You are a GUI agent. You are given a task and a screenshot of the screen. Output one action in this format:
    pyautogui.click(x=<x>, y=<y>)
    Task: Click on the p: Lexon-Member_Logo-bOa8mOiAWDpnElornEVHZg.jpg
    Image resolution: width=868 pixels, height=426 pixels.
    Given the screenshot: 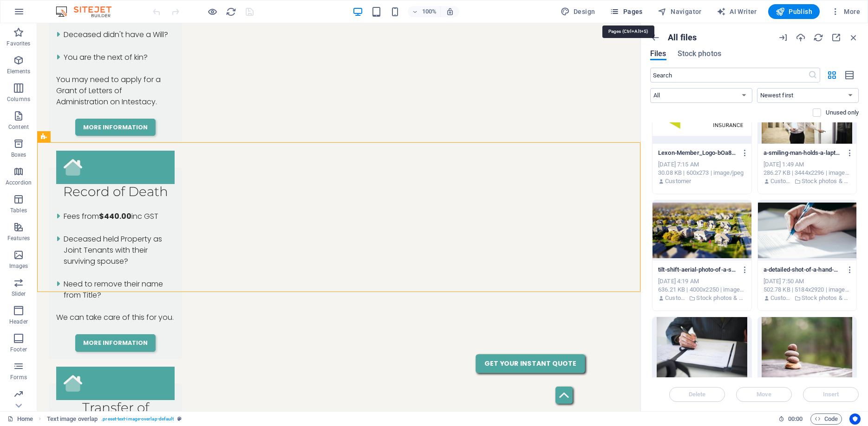 What is the action you would take?
    pyautogui.click(x=697, y=153)
    